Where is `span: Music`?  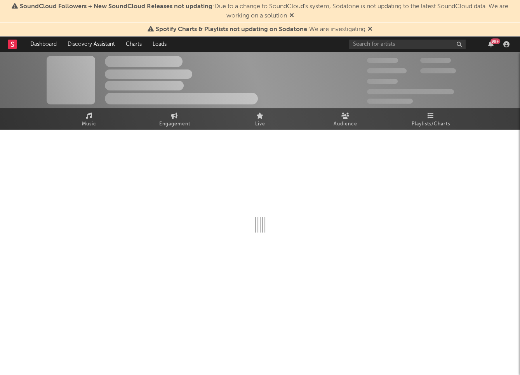 span: Music is located at coordinates (89, 124).